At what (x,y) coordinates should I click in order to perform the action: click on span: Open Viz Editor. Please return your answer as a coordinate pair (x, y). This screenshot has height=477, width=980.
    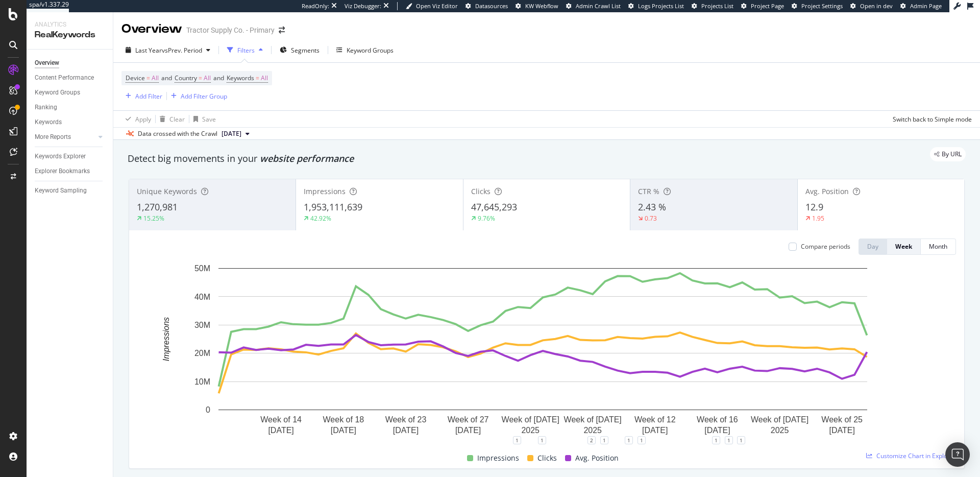
    Looking at the image, I should click on (437, 5).